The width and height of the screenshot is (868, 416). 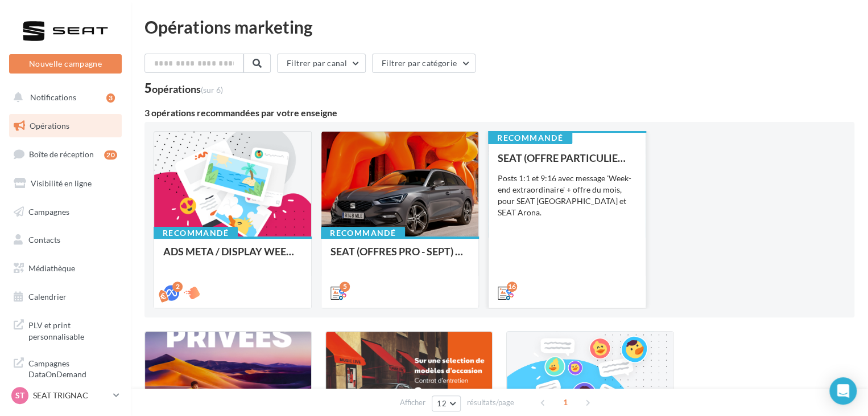 I want to click on span: Calendrier, so click(x=48, y=296).